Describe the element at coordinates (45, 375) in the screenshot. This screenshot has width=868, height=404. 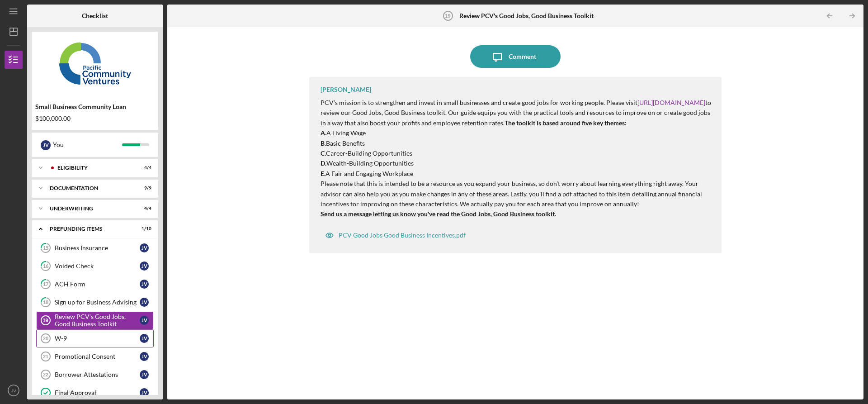
I see `tspan: 22` at that location.